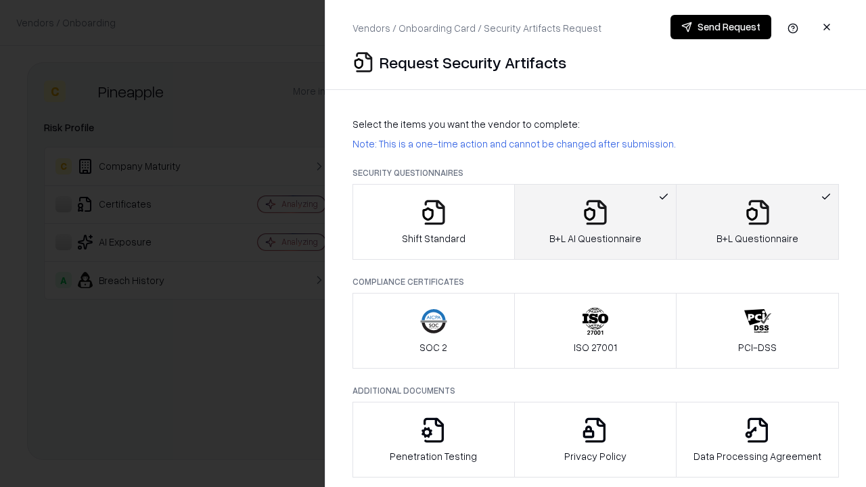  I want to click on p: Additional Documents, so click(595, 390).